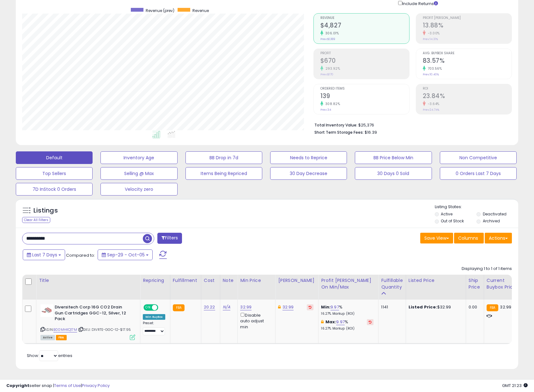 The image size is (534, 392). I want to click on button: Actions, so click(498, 238).